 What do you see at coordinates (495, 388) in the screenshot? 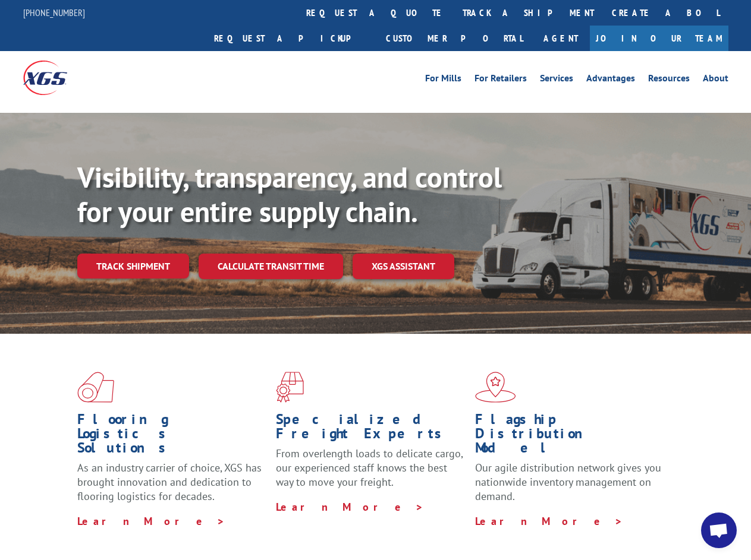
I see `img: xgs-icon-flagship-distribution-model-red` at bounding box center [495, 388].